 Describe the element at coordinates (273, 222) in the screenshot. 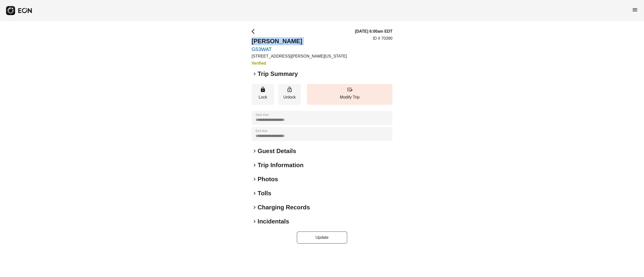

I see `h2: Incidentals` at that location.